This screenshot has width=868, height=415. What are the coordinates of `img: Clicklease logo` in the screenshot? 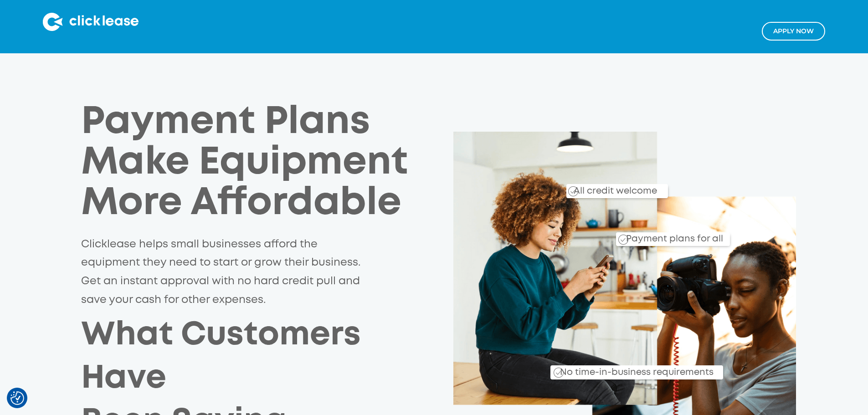 It's located at (91, 22).